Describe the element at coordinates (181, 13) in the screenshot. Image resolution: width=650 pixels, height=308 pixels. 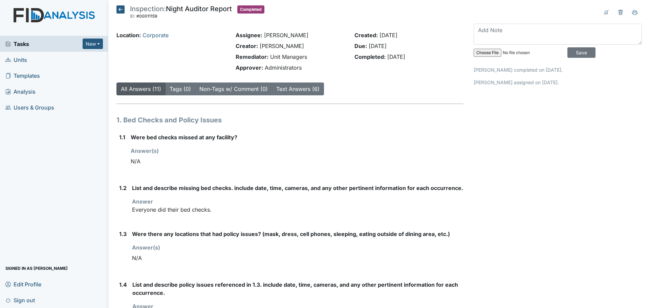
I see `div: Night Auditor Report` at that location.